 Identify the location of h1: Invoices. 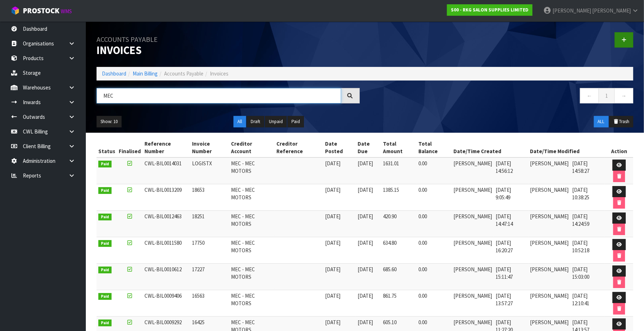
(228, 44).